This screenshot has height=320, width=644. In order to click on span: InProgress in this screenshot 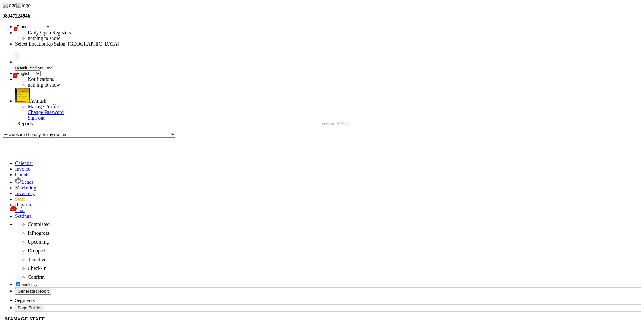, I will do `click(38, 233)`.